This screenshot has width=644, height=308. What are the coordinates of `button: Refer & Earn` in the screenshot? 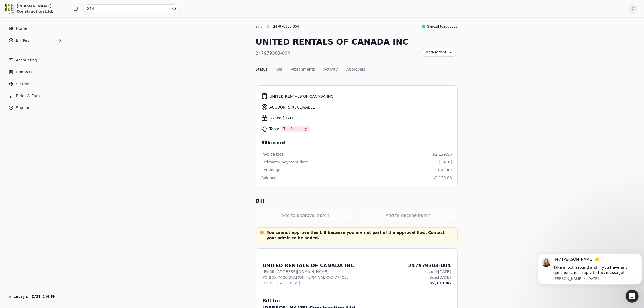 It's located at (34, 96).